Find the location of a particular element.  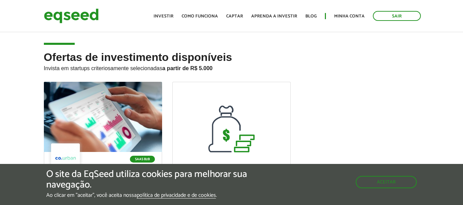

a: Investir is located at coordinates (164, 16).